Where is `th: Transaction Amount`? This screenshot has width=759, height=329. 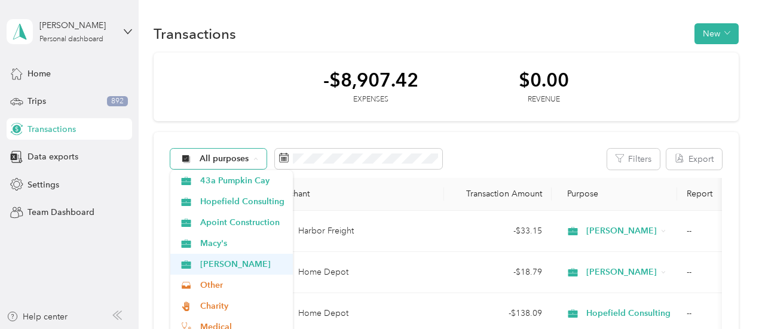
th: Transaction Amount is located at coordinates (498, 194).